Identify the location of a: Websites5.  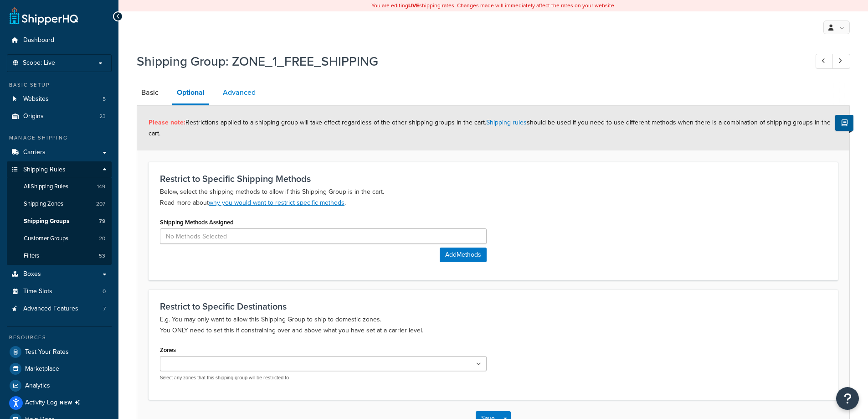
(59, 99).